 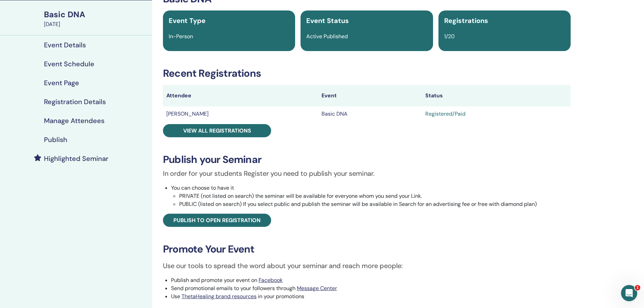 I want to click on th: Status, so click(x=496, y=96).